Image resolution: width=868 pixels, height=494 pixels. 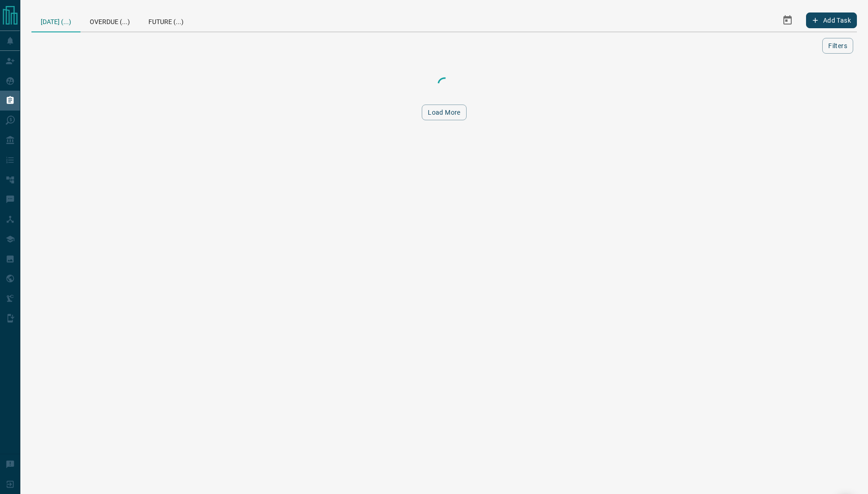 I want to click on button: Load More, so click(x=444, y=112).